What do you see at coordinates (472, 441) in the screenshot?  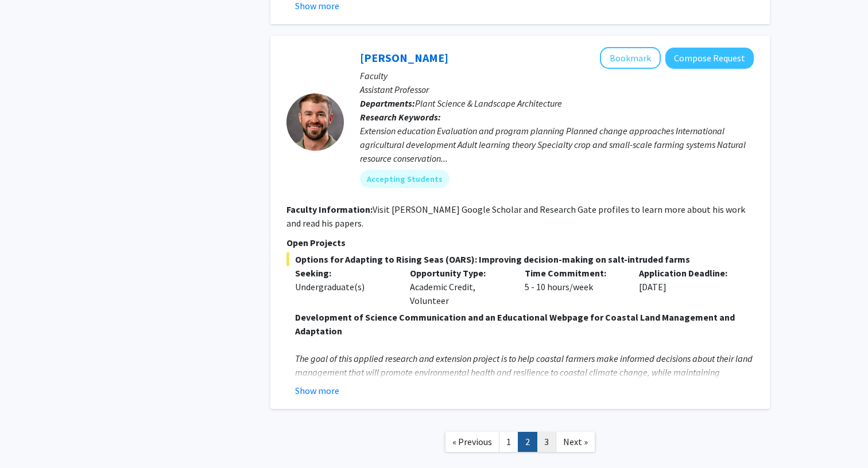 I see `a: Previous` at bounding box center [472, 441].